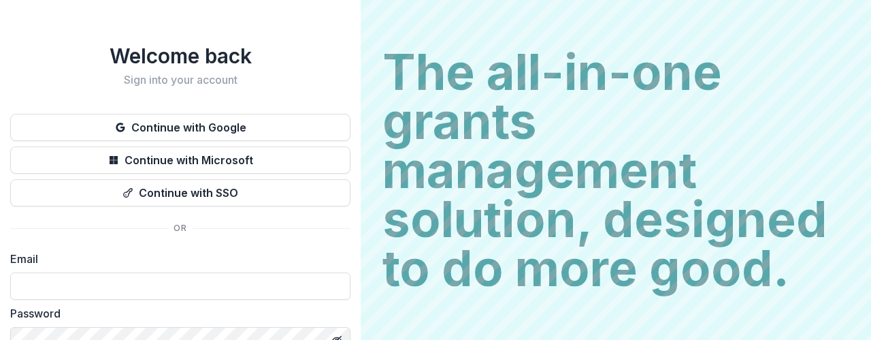 This screenshot has height=340, width=871. I want to click on button: Continue with Microsoft, so click(180, 160).